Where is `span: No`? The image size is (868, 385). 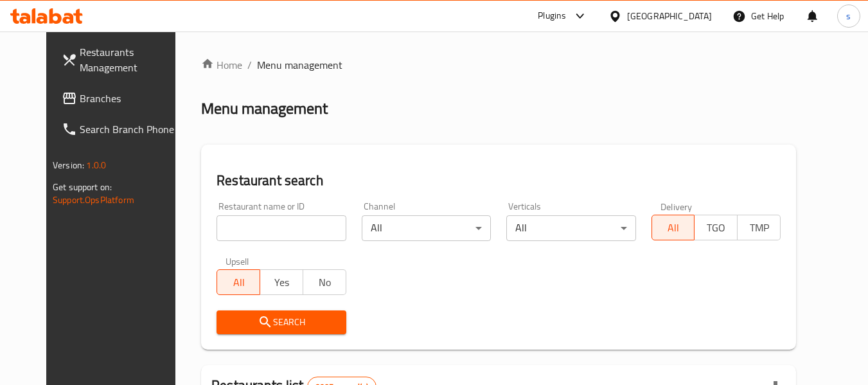
span: No is located at coordinates (325, 282).